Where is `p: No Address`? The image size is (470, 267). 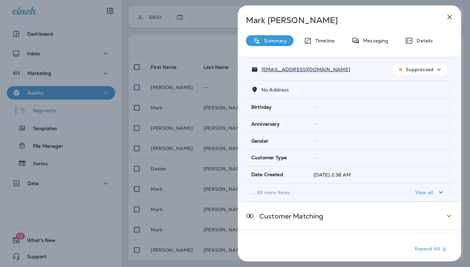 p: No Address is located at coordinates (274, 90).